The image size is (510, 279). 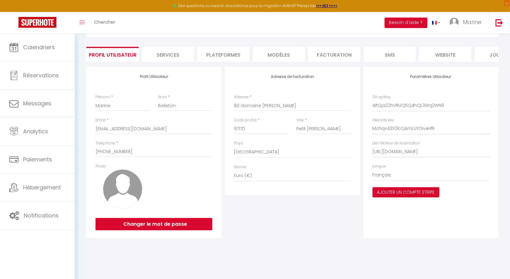 I want to click on label: Lien Moteur de réservation, so click(x=396, y=143).